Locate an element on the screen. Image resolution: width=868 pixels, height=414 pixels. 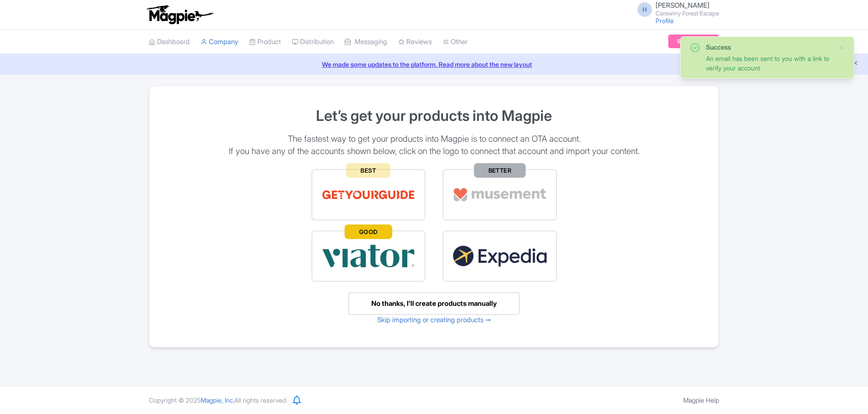
a: Company is located at coordinates (219, 41).